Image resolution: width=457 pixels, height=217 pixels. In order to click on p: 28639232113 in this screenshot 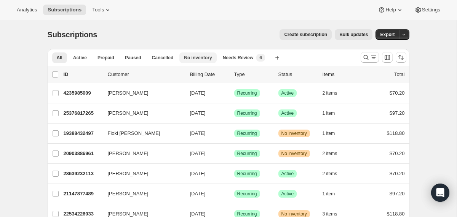, I will do `click(83, 174)`.